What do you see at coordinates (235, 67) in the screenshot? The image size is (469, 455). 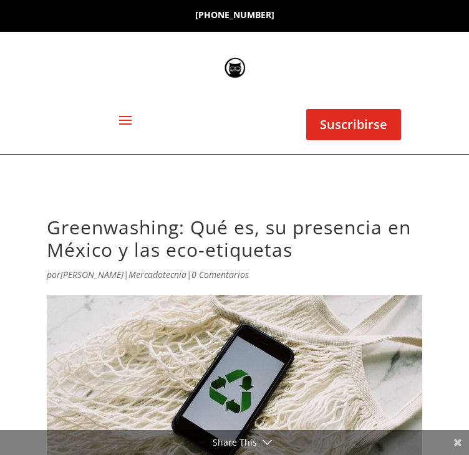 I see `img: mini-hugo-de-la-o-logo` at bounding box center [235, 67].